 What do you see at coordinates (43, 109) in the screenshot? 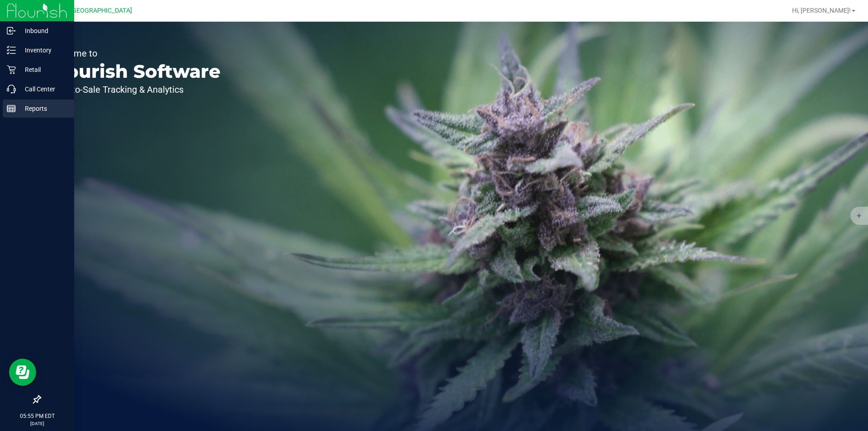
I see `p: Reports` at bounding box center [43, 109].